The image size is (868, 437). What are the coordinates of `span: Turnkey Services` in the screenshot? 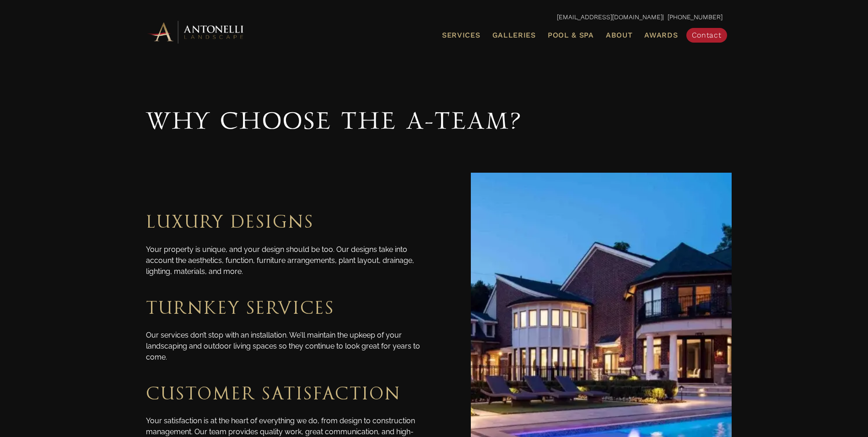 It's located at (240, 307).